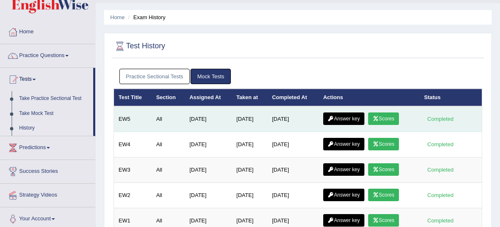  Describe the element at coordinates (293, 97) in the screenshot. I see `th: Completed At` at that location.